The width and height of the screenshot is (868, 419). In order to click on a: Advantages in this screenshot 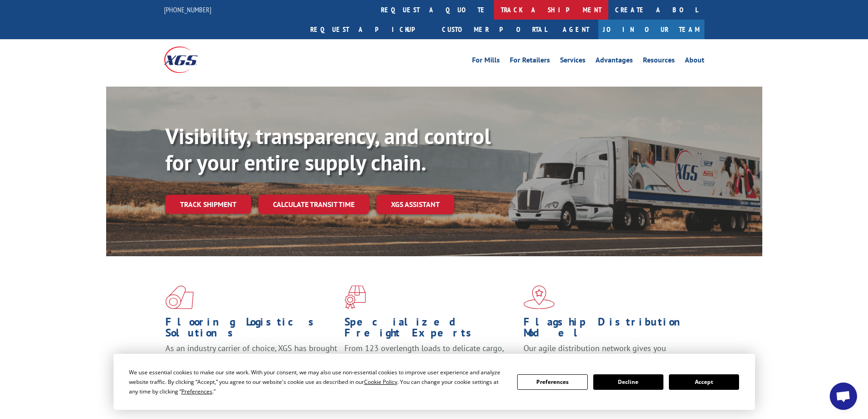, I will do `click(614, 61)`.